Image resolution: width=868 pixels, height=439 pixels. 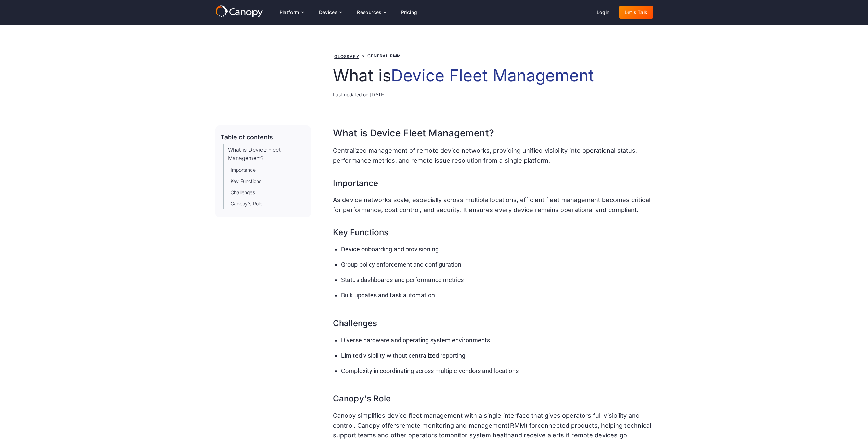 What do you see at coordinates (603, 13) in the screenshot?
I see `a: Login` at bounding box center [603, 13].